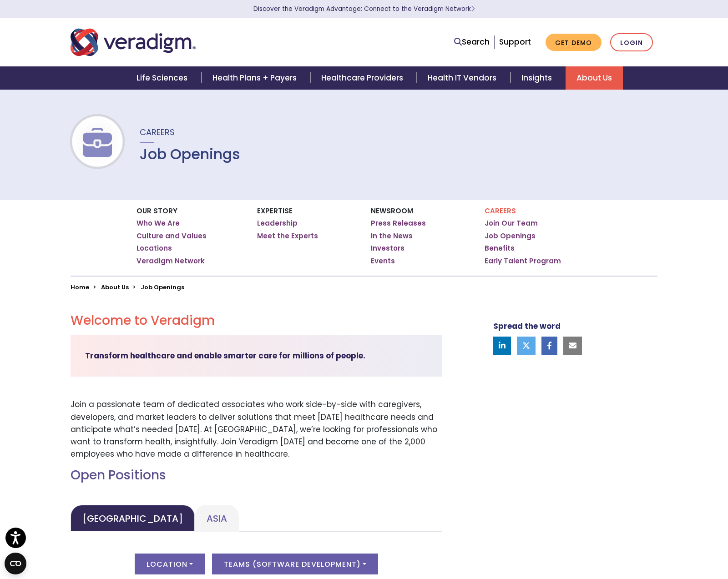 The image size is (728, 579). I want to click on a: Who We Are, so click(158, 223).